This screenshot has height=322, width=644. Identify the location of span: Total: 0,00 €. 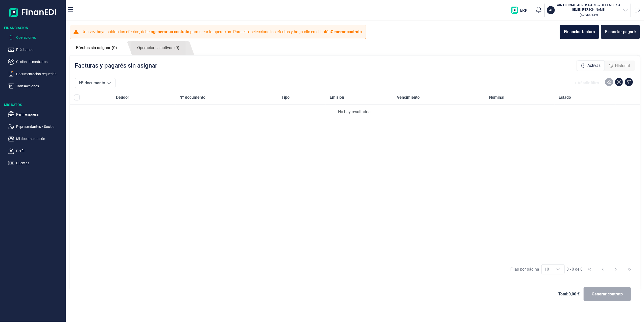
(569, 294).